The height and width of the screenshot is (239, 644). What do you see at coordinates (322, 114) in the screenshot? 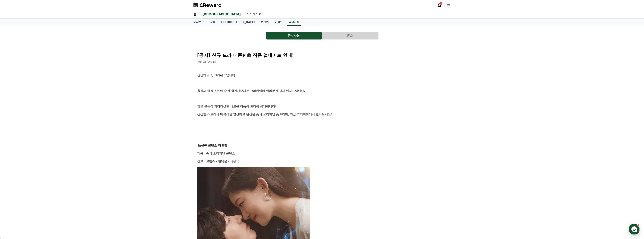
I see `p: 신선한 스토리와 매력적인 영상미로 완성된 숏챠 오리지널 숏드라마, 지금 크리워드에서 만나보세요!!` at bounding box center [322, 114].